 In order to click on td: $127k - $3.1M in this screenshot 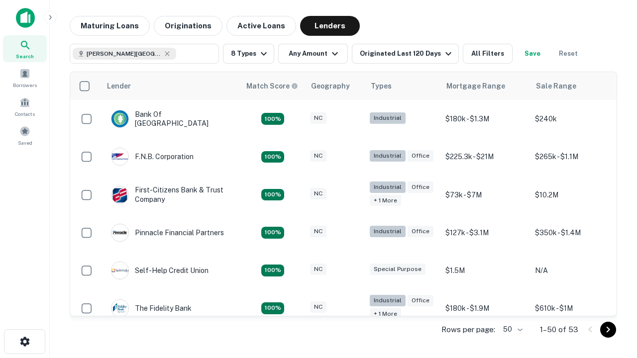, I will do `click(485, 233)`.